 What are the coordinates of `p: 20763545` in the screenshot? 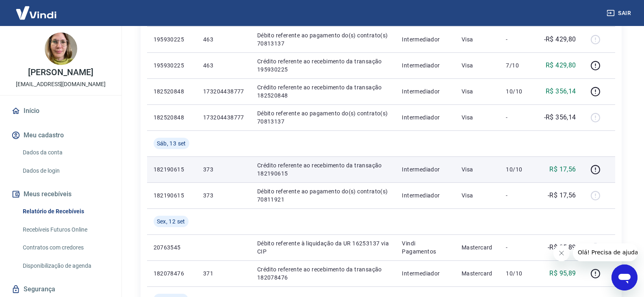 It's located at (172, 248).